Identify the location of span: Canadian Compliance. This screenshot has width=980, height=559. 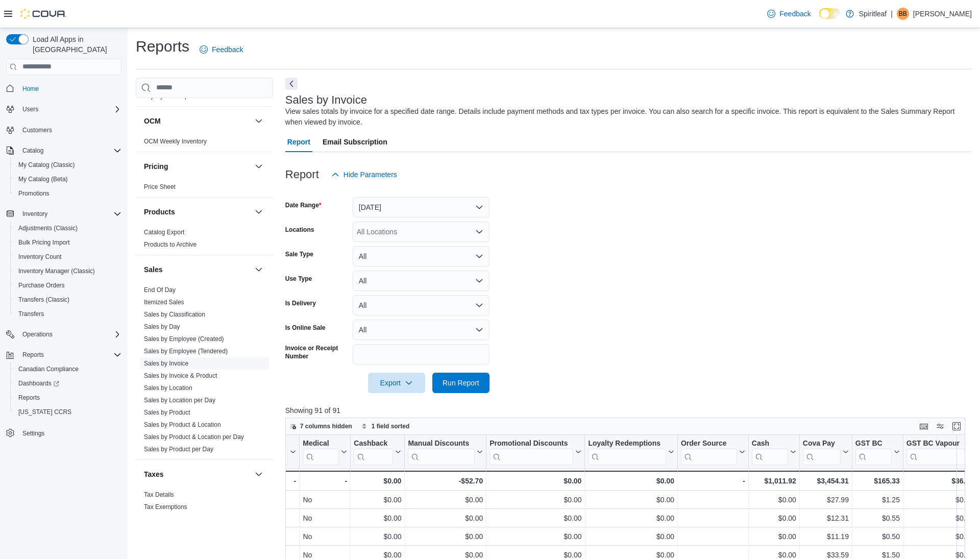
(68, 369).